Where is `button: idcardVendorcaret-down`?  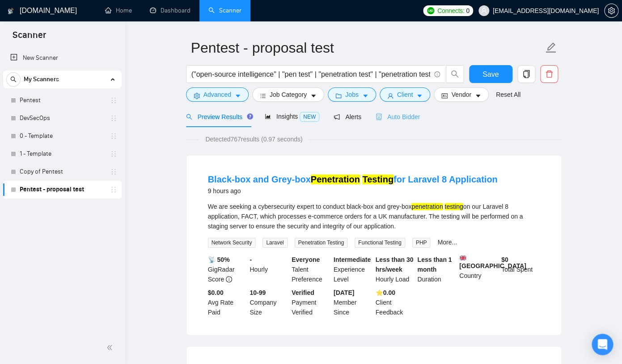 button: idcardVendorcaret-down is located at coordinates (461, 94).